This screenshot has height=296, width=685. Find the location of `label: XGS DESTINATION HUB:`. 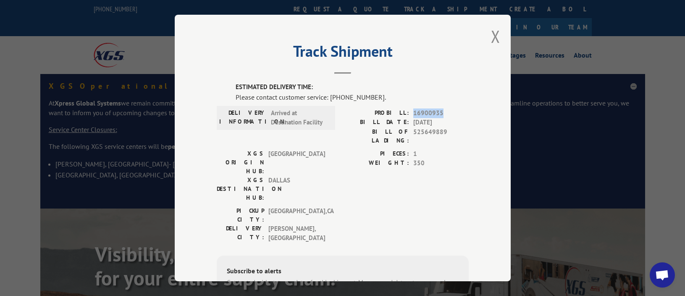

label: XGS DESTINATION HUB: is located at coordinates (240, 188).